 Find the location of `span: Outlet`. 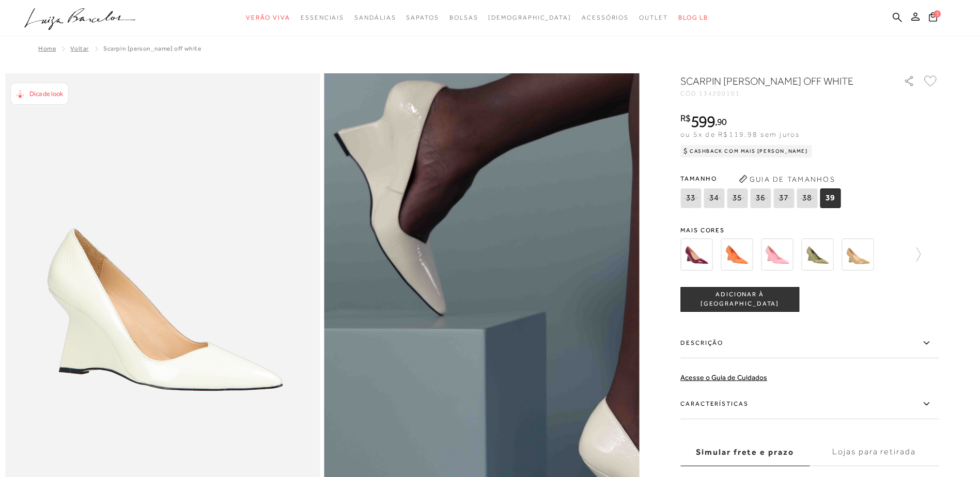

span: Outlet is located at coordinates (653, 17).